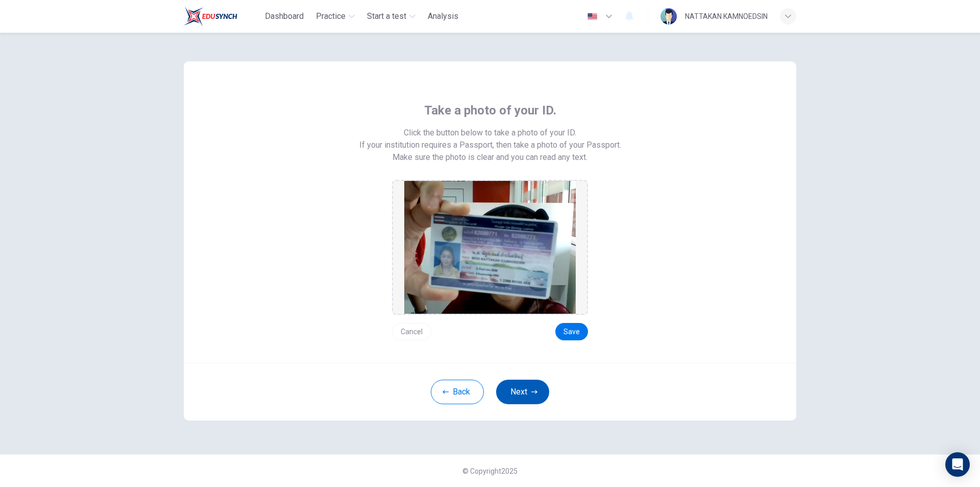 The image size is (980, 487). What do you see at coordinates (957, 464) in the screenshot?
I see `div: Open Intercom Messenger` at bounding box center [957, 464].